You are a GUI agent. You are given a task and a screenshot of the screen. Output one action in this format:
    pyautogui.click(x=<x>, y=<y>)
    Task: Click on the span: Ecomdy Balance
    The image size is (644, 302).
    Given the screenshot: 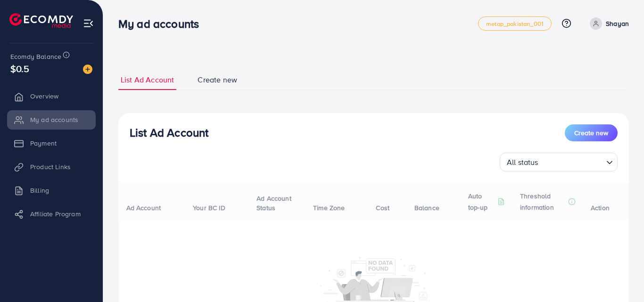 What is the action you would take?
    pyautogui.click(x=36, y=57)
    